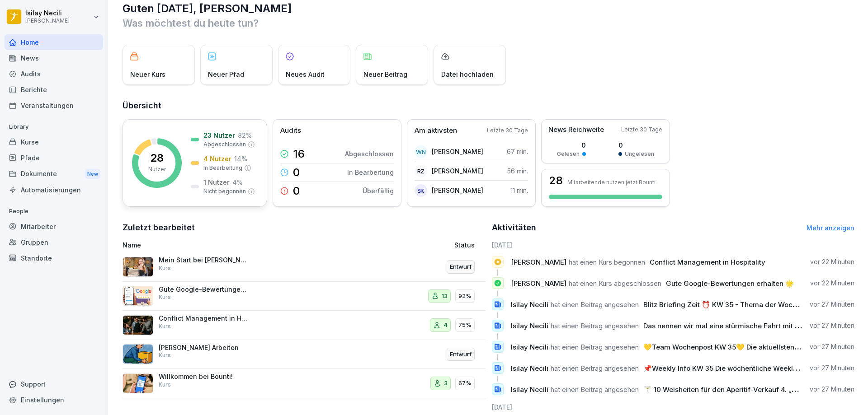 This screenshot has height=415, width=868. Describe the element at coordinates (226, 74) in the screenshot. I see `p: Neuer Pfad` at that location.